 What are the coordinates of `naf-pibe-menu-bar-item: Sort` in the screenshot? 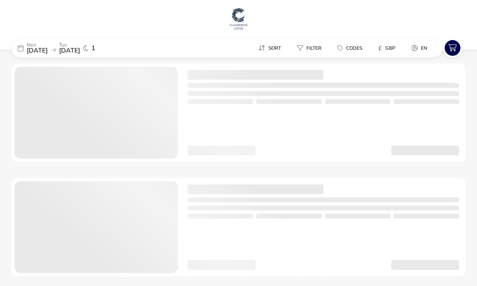 It's located at (271, 48).